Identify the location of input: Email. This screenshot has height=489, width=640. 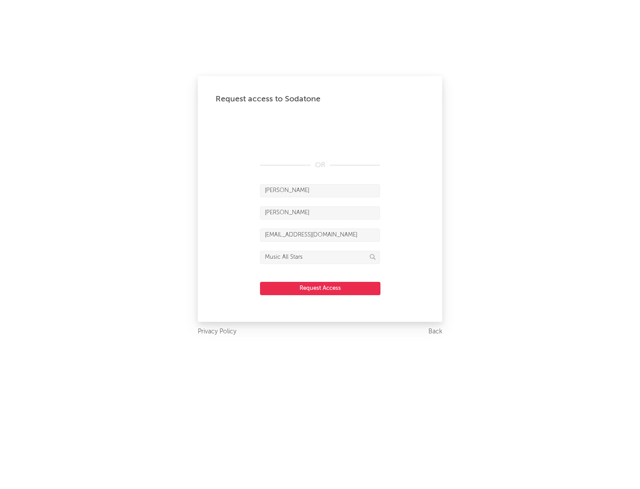
(320, 235).